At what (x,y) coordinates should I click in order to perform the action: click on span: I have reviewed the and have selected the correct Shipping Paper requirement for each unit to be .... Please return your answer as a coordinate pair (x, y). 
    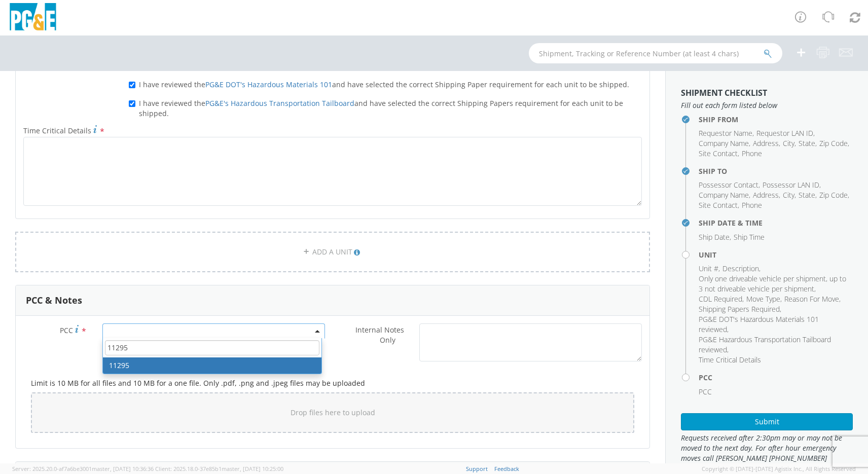
    Looking at the image, I should click on (383, 84).